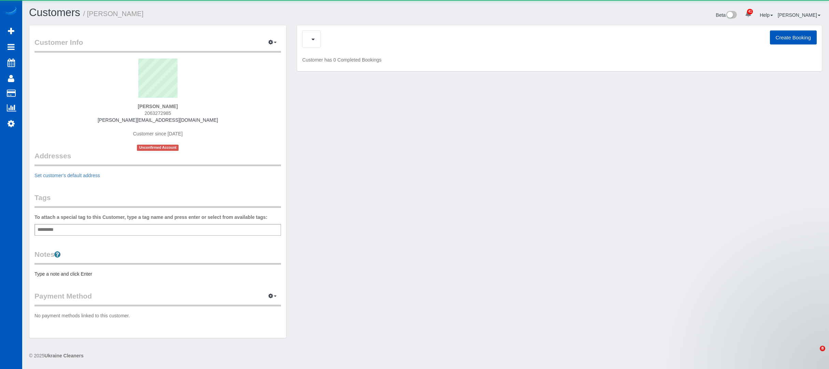 Image resolution: width=829 pixels, height=369 pixels. Describe the element at coordinates (158, 274) in the screenshot. I see `pre: Type a note and click Enter` at that location.